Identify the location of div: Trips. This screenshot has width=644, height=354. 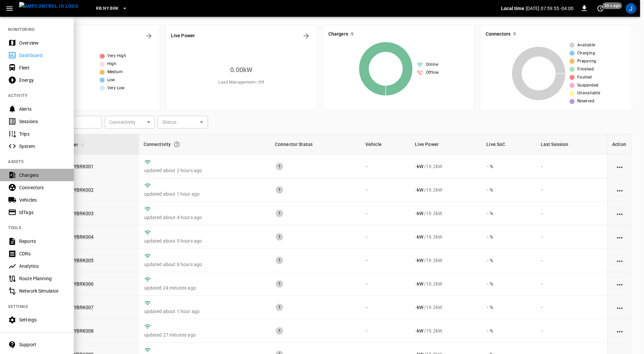
(42, 134).